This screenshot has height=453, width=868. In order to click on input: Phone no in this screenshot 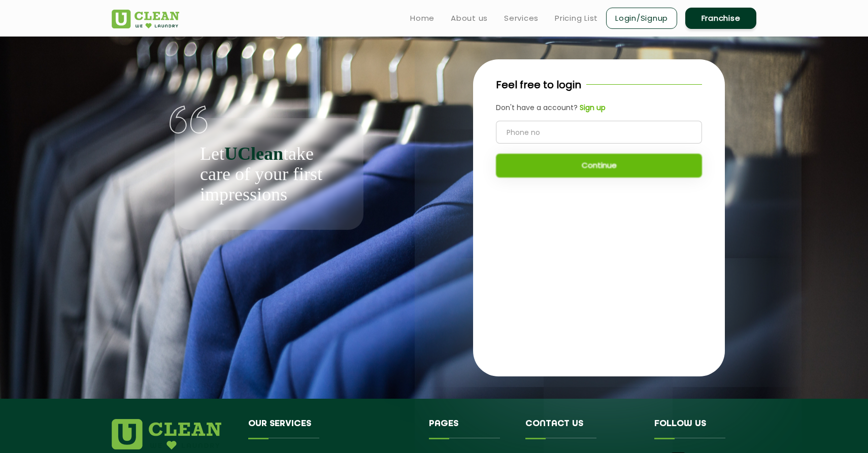, I will do `click(599, 132)`.